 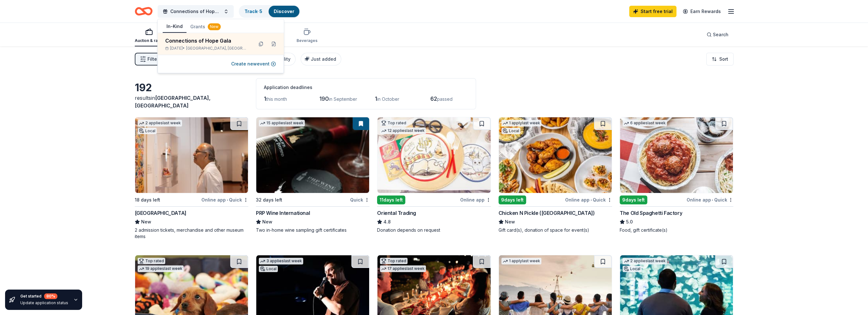 I want to click on button: Beverages, so click(x=307, y=35).